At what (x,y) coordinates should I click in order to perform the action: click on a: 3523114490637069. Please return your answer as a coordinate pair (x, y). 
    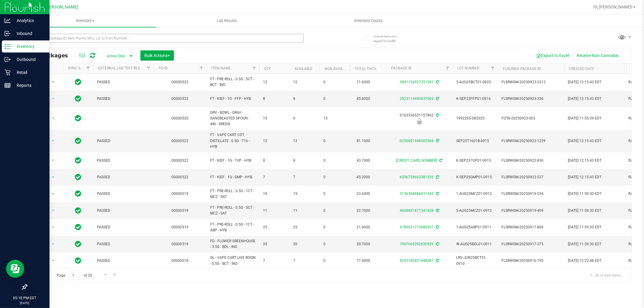
    Looking at the image, I should click on (416, 99).